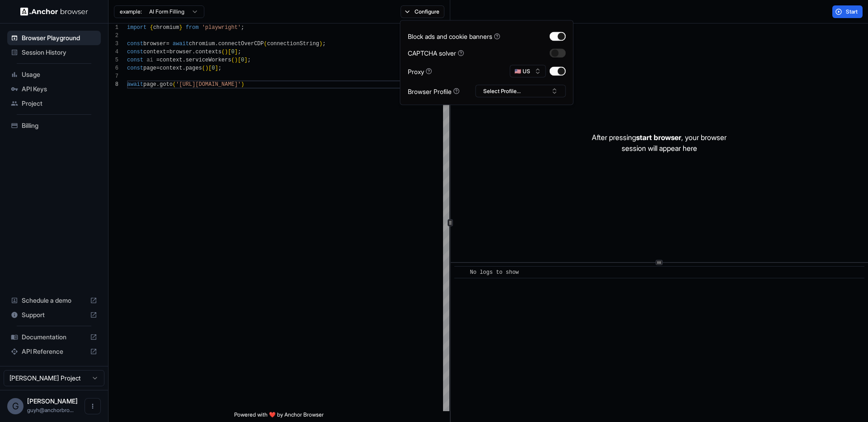 The height and width of the screenshot is (422, 868). Describe the element at coordinates (114, 28) in the screenshot. I see `div: 1` at that location.